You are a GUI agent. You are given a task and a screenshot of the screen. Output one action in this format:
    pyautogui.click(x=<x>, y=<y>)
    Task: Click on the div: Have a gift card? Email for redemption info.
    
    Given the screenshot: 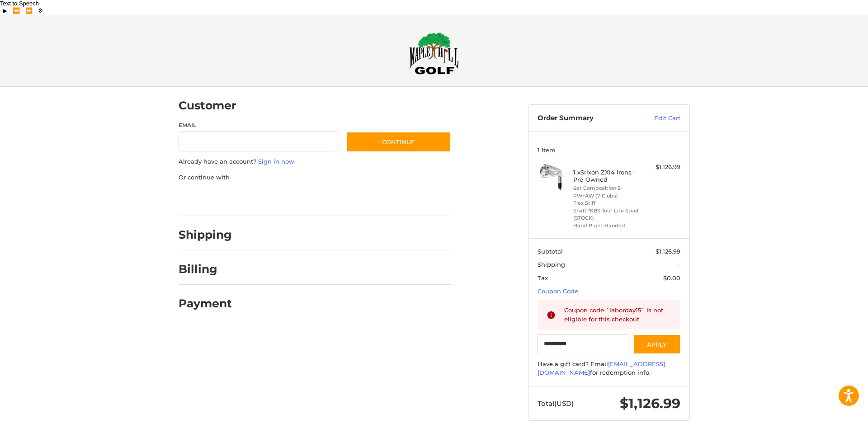 What is the action you would take?
    pyautogui.click(x=609, y=368)
    